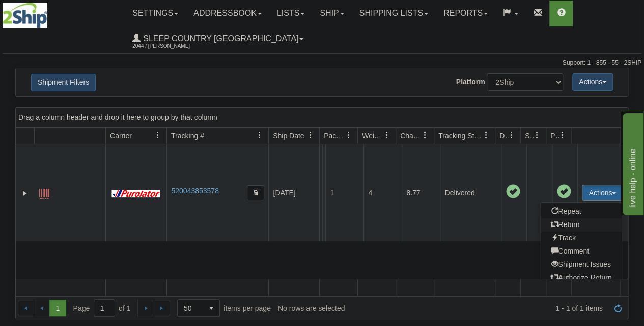 This screenshot has width=644, height=326. Describe the element at coordinates (158, 135) in the screenshot. I see `a: Carrier filter column settings` at that location.